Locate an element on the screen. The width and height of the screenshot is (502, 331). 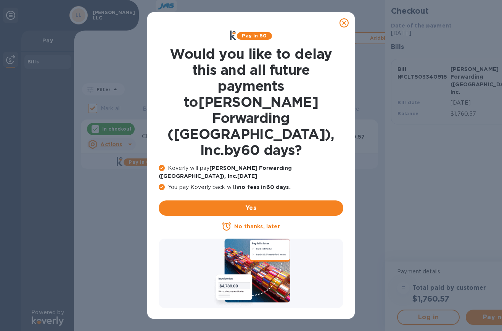
p: Koverly will pay is located at coordinates (251, 172).